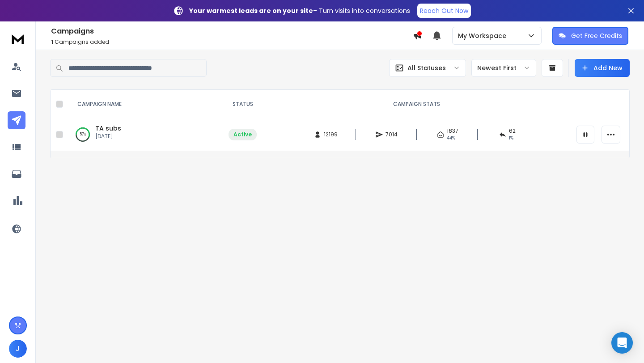 The image size is (644, 363). I want to click on th: CAMPAIGN STATS, so click(416, 104).